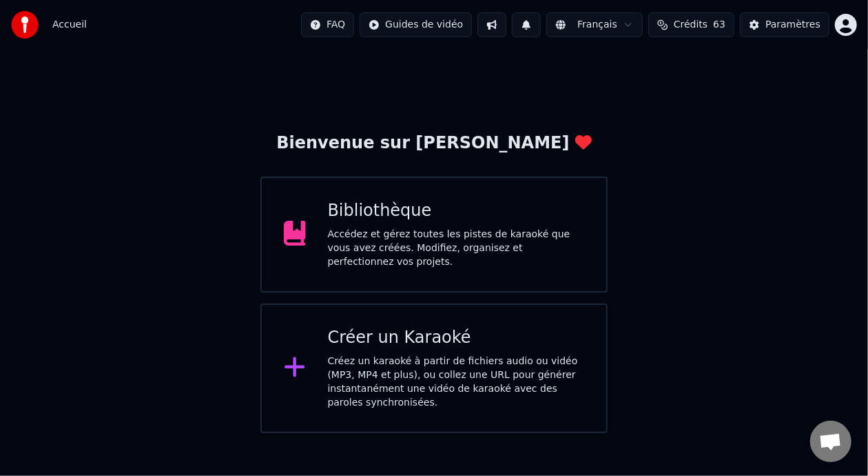 This screenshot has width=868, height=476. Describe the element at coordinates (70, 25) in the screenshot. I see `span: Accueil` at that location.